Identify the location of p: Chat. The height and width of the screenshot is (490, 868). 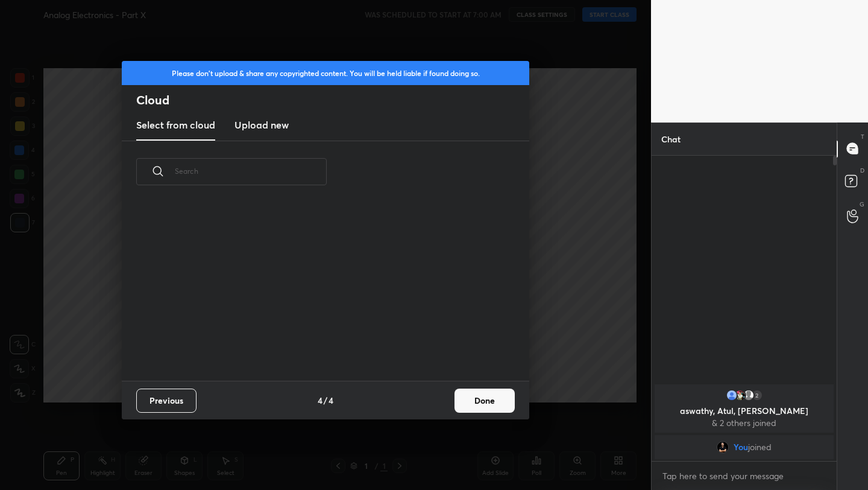
(671, 139).